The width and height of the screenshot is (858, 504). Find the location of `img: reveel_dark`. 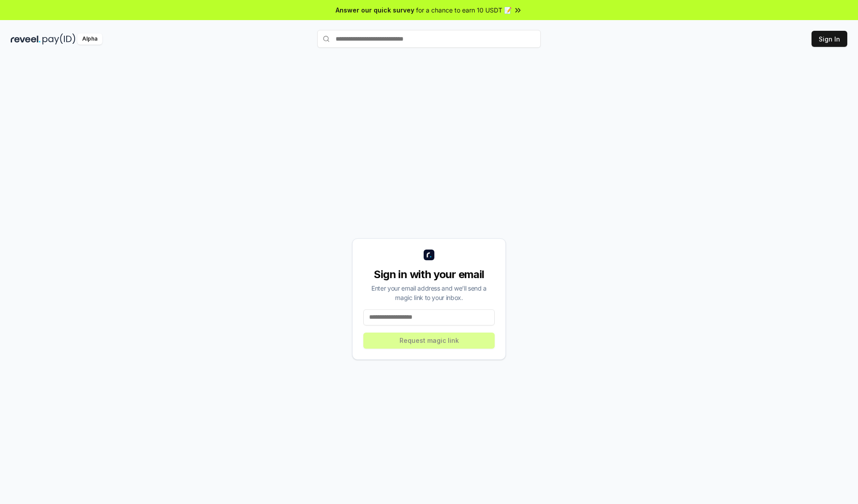

img: reveel_dark is located at coordinates (25, 39).